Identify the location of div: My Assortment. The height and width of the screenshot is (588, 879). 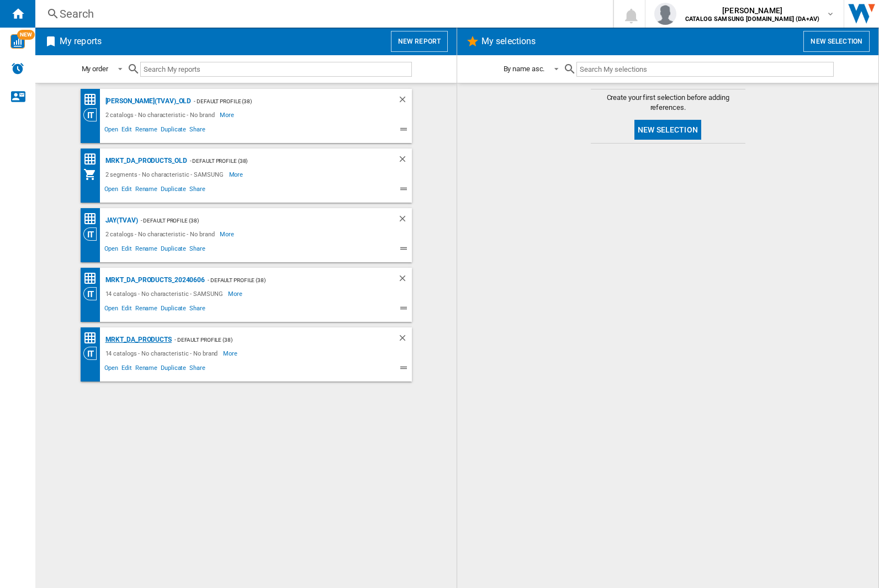
(93, 175).